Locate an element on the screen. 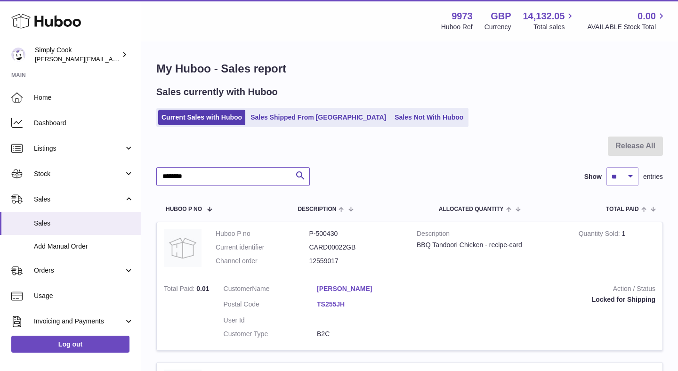  a: Current Sales with Huboo is located at coordinates (201, 117).